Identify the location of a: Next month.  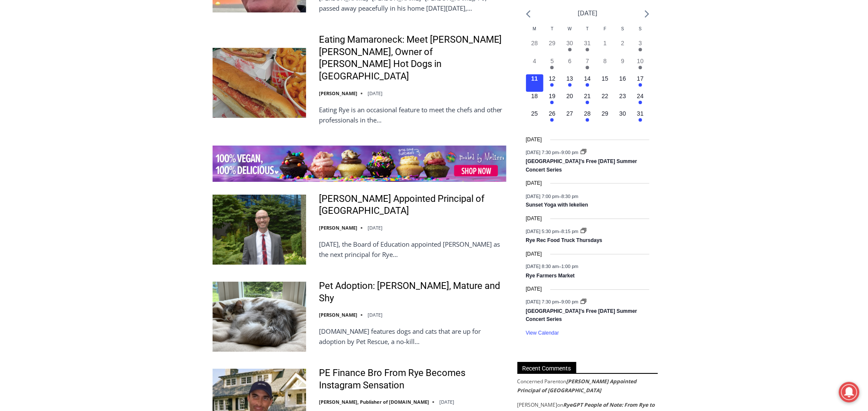
(647, 13).